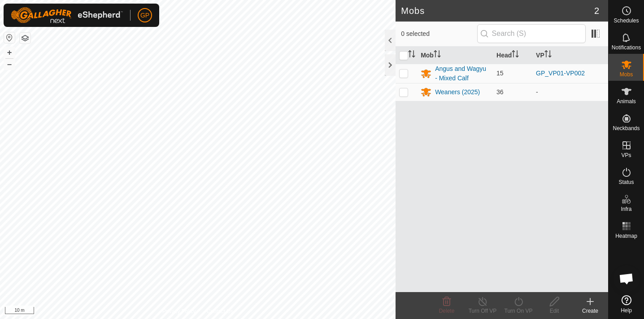  I want to click on th: VP, so click(570, 55).